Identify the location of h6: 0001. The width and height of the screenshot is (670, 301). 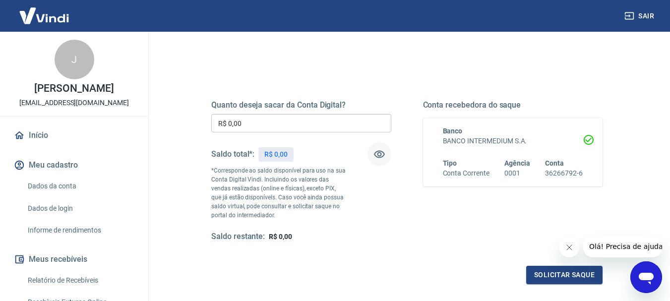
(517, 173).